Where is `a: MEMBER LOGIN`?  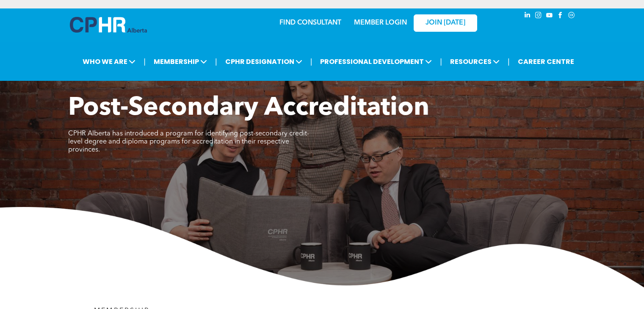 a: MEMBER LOGIN is located at coordinates (380, 23).